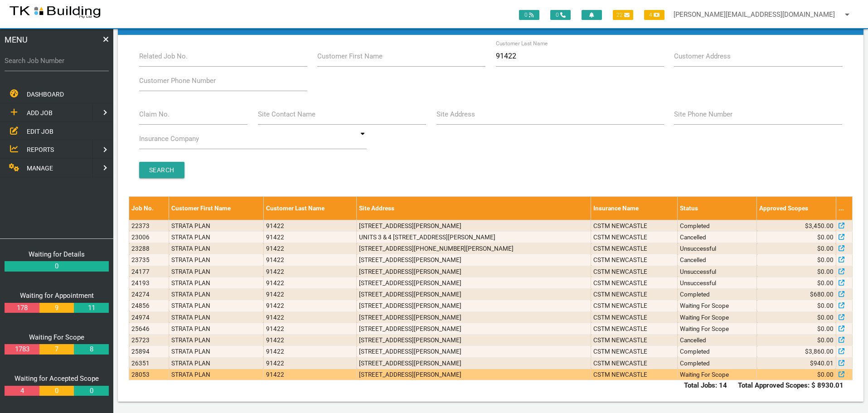 The height and width of the screenshot is (413, 868). Describe the element at coordinates (654, 15) in the screenshot. I see `span: 4` at that location.